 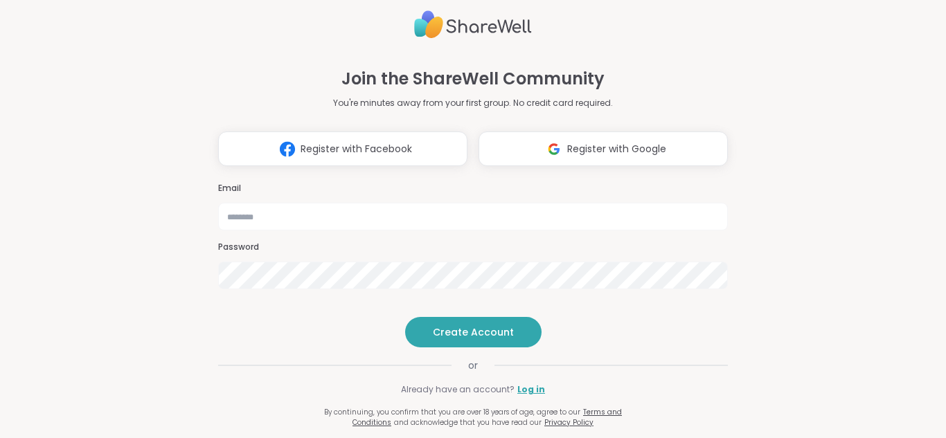 What do you see at coordinates (473, 247) in the screenshot?
I see `h3: Password` at bounding box center [473, 247].